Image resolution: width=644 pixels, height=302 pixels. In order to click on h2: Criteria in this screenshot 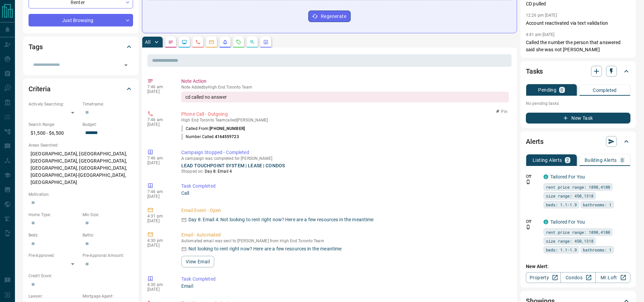, I will do `click(40, 89)`.